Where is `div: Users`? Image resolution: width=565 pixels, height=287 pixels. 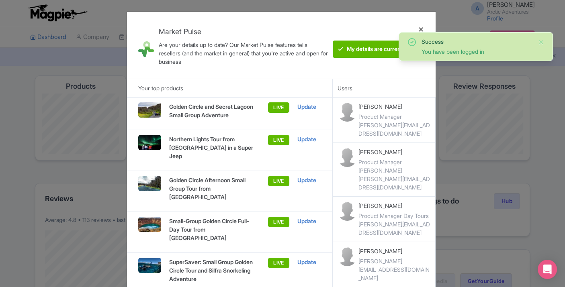 div: Users is located at coordinates (384, 88).